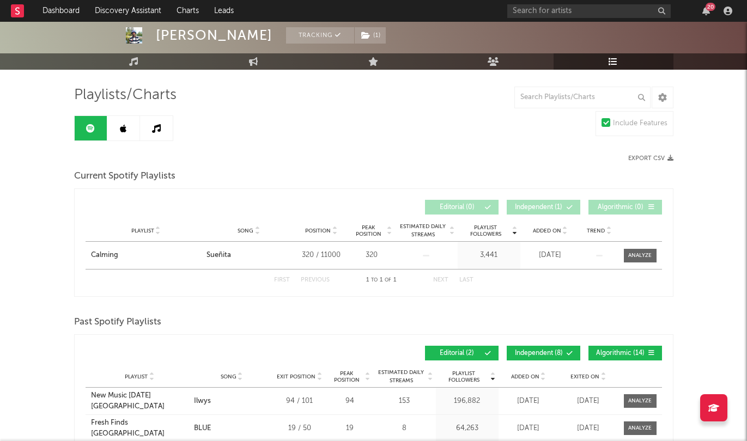 The width and height of the screenshot is (747, 441). What do you see at coordinates (372, 256) in the screenshot?
I see `div: 320` at bounding box center [372, 256].